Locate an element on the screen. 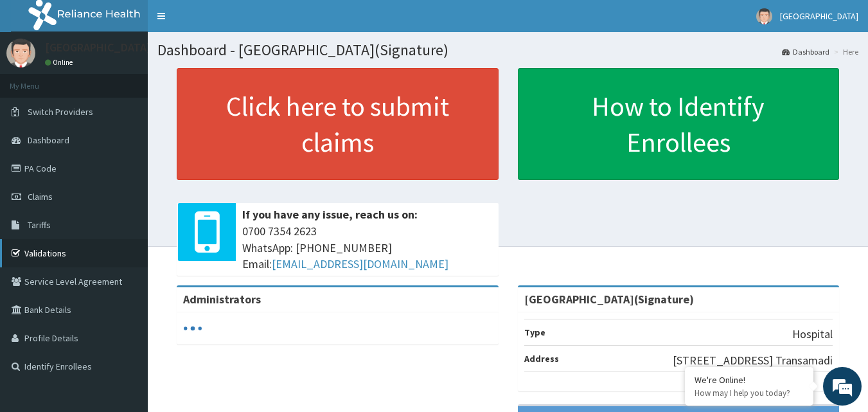 Image resolution: width=868 pixels, height=412 pixels. b: If you have any issue, reach us on: is located at coordinates (330, 214).